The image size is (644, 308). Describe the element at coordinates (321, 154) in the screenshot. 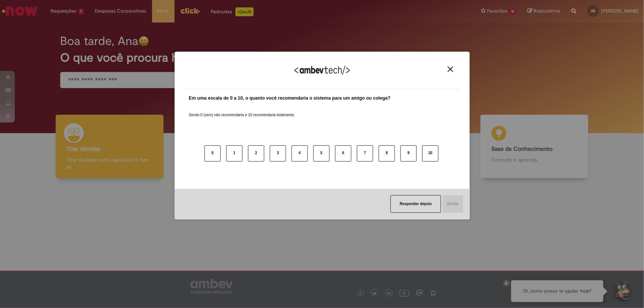

I see `button: 5` at that location.